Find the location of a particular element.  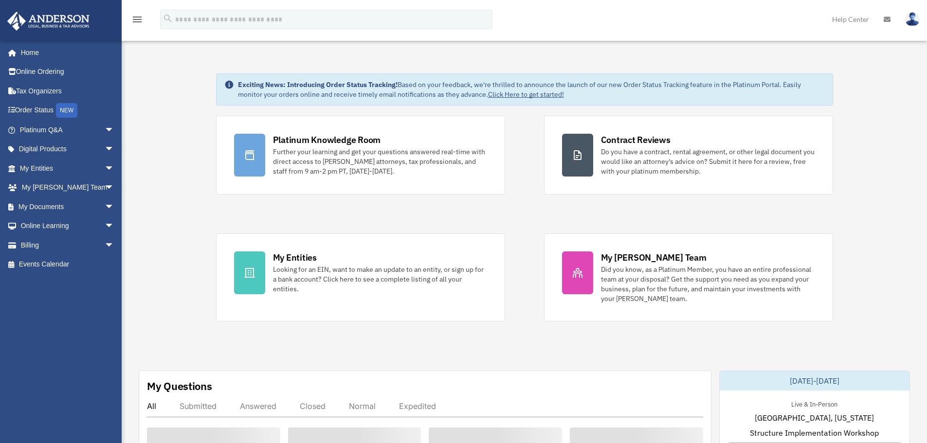

div: Submitted is located at coordinates (198, 406).